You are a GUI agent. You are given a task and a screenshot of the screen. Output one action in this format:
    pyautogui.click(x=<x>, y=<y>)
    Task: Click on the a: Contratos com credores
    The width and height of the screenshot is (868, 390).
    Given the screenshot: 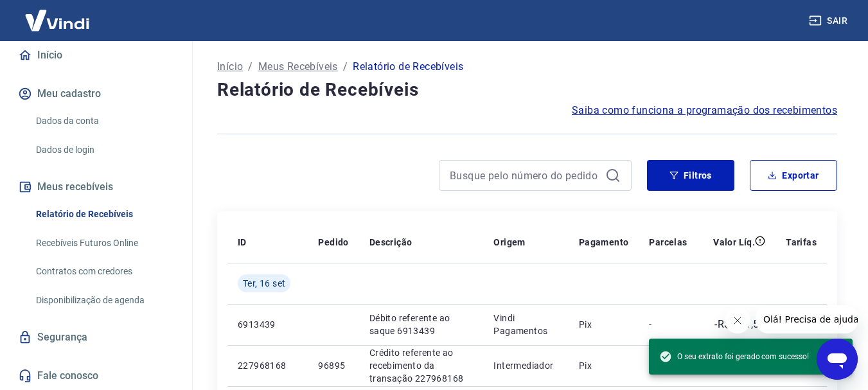 What is the action you would take?
    pyautogui.click(x=104, y=271)
    